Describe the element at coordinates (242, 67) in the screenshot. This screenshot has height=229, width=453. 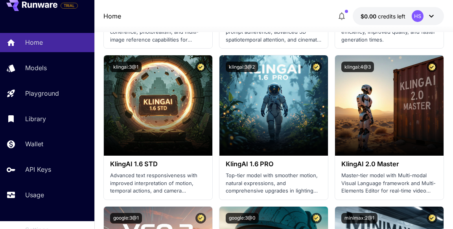
I see `button: klingai:3@2` at that location.